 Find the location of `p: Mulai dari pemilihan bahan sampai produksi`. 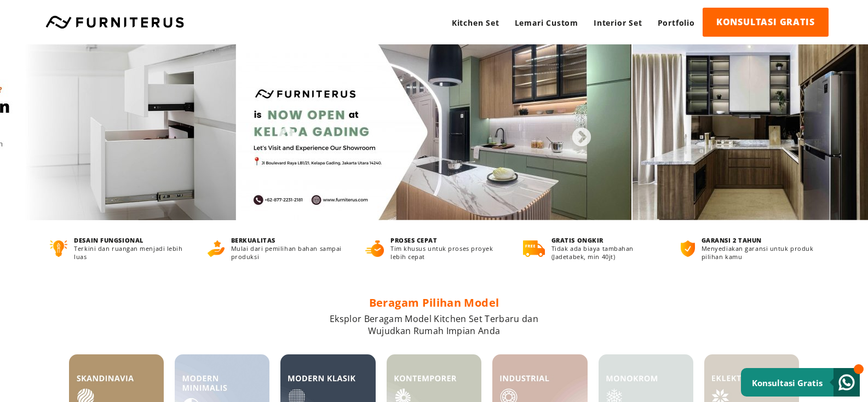

p: Mulai dari pemilihan bahan sampai produksi is located at coordinates (288, 252).